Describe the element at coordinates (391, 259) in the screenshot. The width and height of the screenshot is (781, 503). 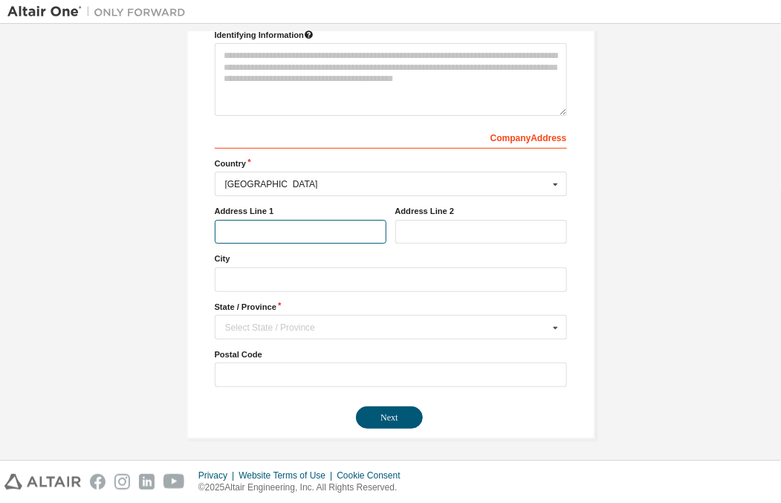
I see `label: City` at that location.